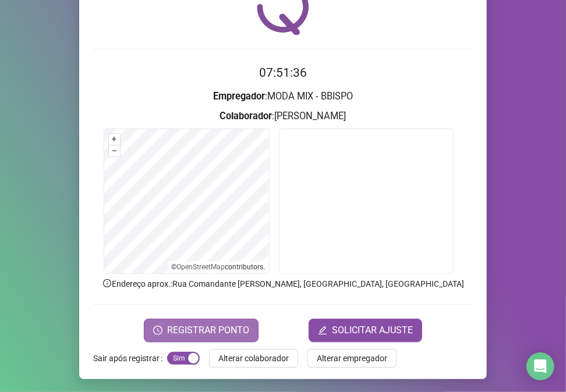 This screenshot has width=566, height=392. What do you see at coordinates (107, 284) in the screenshot?
I see `span: info-circle` at bounding box center [107, 284].